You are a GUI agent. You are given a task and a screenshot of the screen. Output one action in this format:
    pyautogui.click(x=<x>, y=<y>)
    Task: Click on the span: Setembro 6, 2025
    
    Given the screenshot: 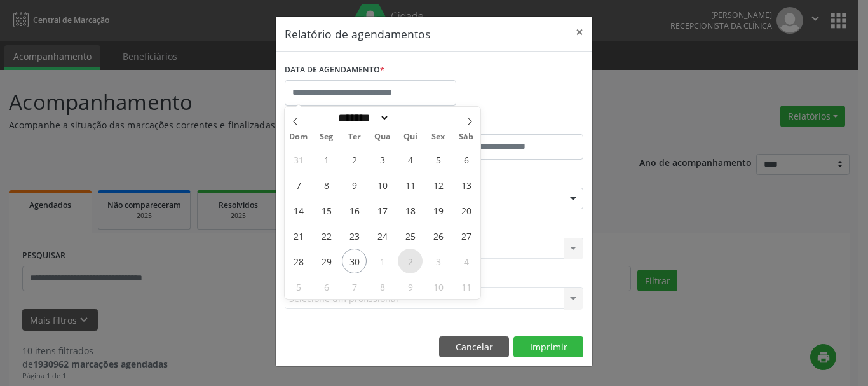 What is the action you would take?
    pyautogui.click(x=466, y=159)
    